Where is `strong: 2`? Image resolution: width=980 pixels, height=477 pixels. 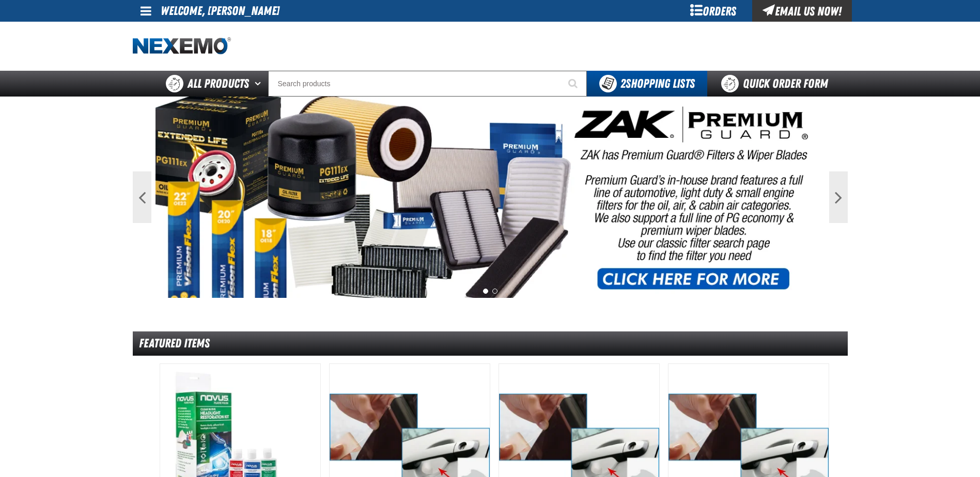
strong: 2 is located at coordinates (623, 84).